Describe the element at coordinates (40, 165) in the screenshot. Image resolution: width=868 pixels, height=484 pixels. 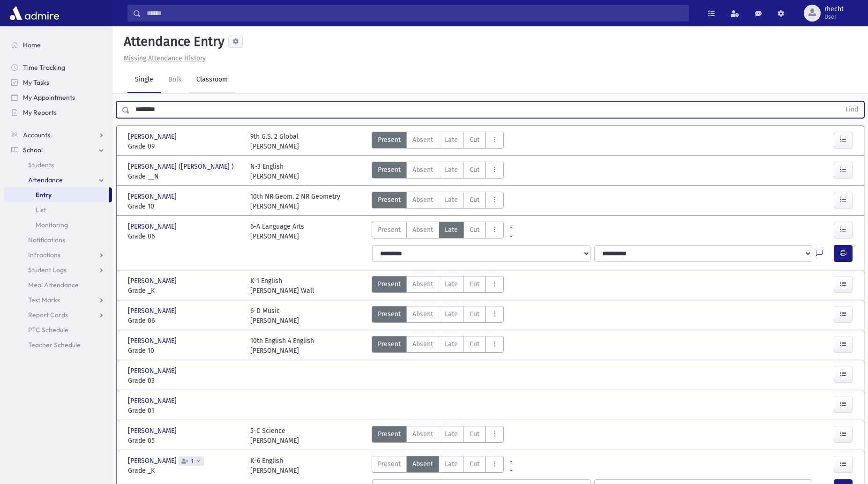
I see `span: Students` at that location.